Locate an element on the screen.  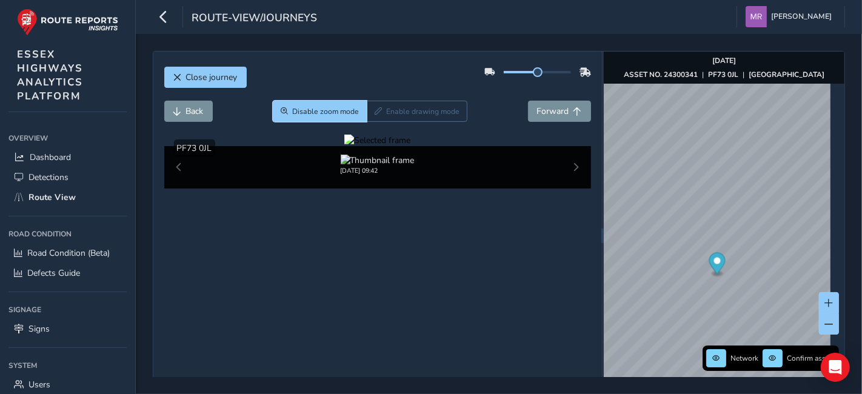
button: Forward is located at coordinates (560, 111).